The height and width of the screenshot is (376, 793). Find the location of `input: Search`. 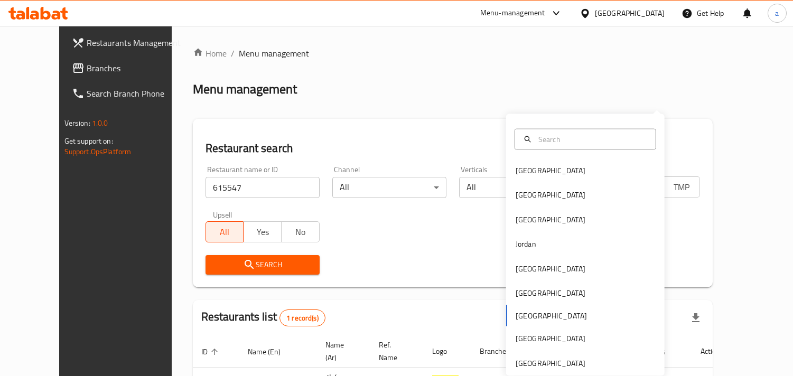

input: Search is located at coordinates (592, 139).